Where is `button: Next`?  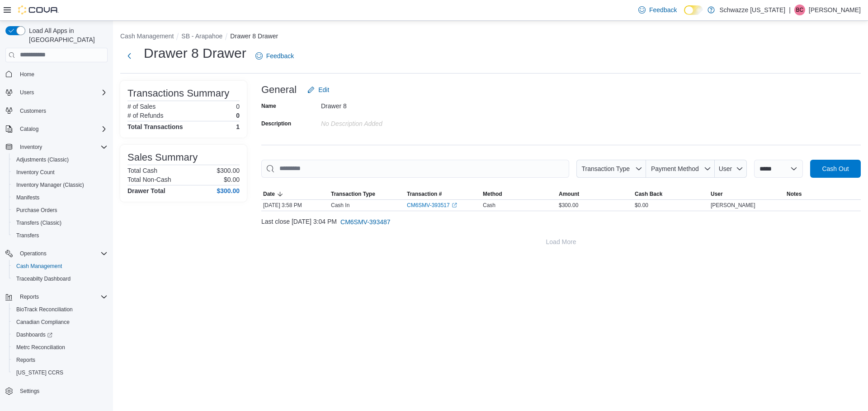 button: Next is located at coordinates (130, 56).